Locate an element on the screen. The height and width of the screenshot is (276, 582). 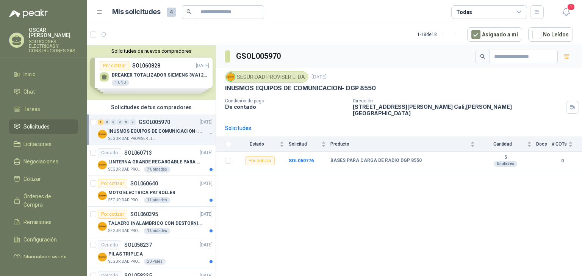
a: Licitaciones is located at coordinates (44, 144).